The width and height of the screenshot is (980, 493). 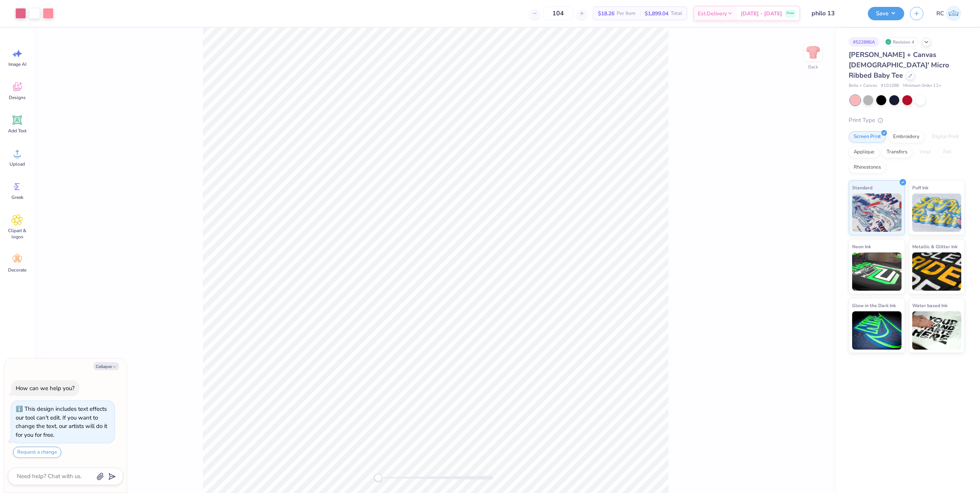 I want to click on span: Free, so click(x=790, y=14).